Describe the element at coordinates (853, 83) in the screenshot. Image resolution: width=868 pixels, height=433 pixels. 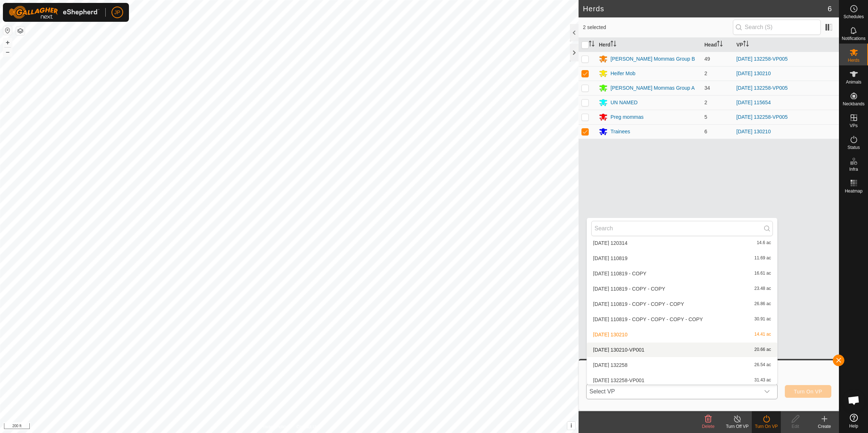
I see `span: Animals` at that location.